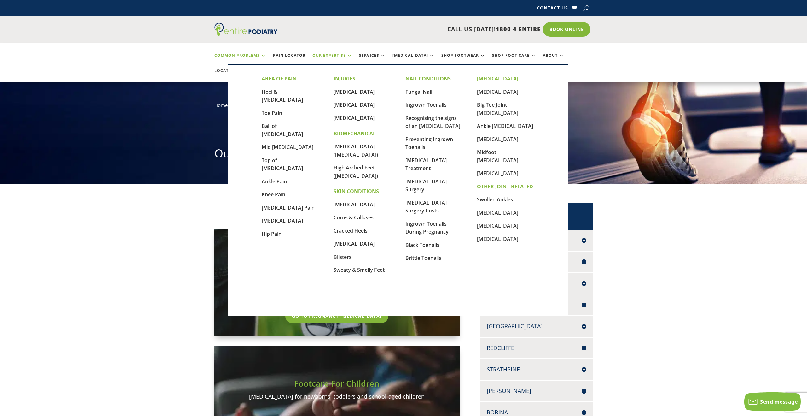  Describe the element at coordinates (40, 39) in the screenshot. I see `div: Domain Overview` at that location.